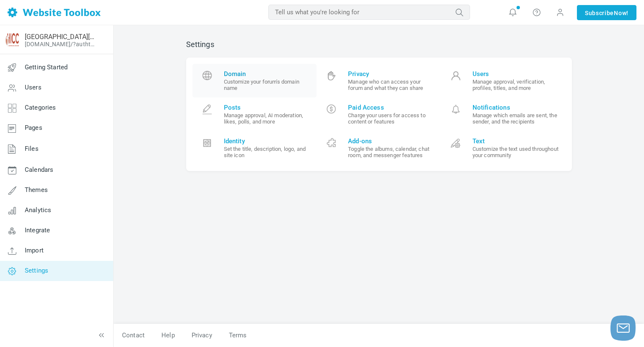 This screenshot has width=644, height=347. I want to click on small: Set the title, description, logo, and site icon, so click(267, 152).